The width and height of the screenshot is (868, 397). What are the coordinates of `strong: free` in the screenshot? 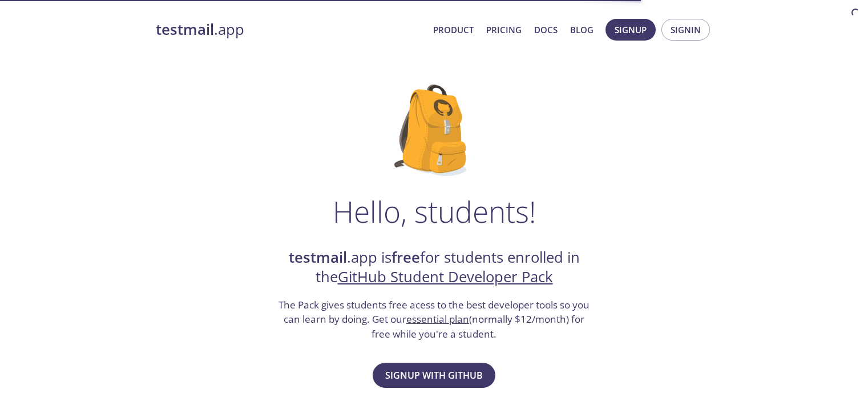 It's located at (405, 257).